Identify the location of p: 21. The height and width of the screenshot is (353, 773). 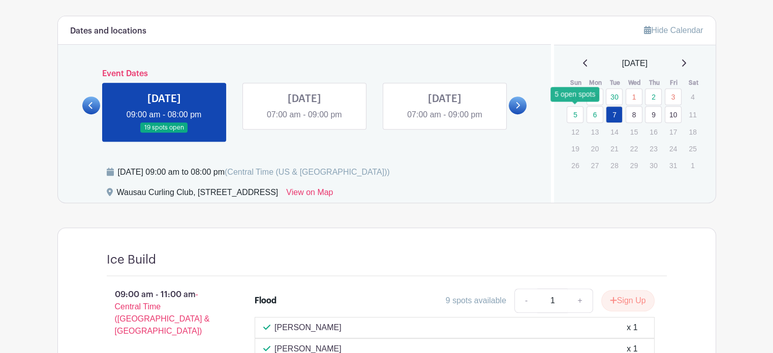
(614, 148).